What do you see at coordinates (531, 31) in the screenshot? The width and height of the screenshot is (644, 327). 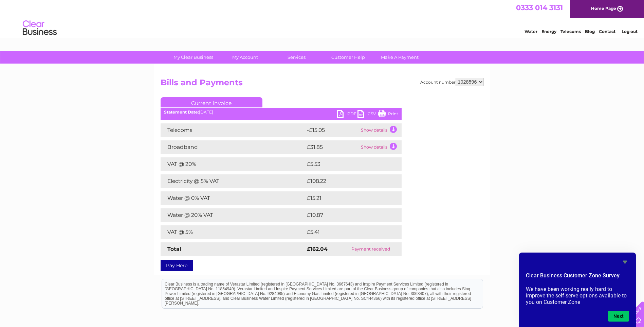 I see `a: Water` at bounding box center [531, 31].